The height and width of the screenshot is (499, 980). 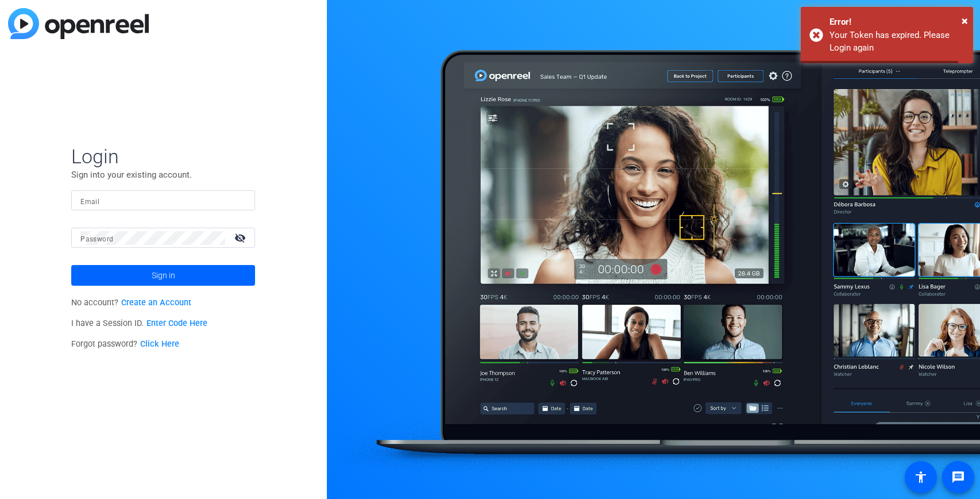 What do you see at coordinates (241, 238) in the screenshot?
I see `mat-icon: visibility_off` at bounding box center [241, 238].